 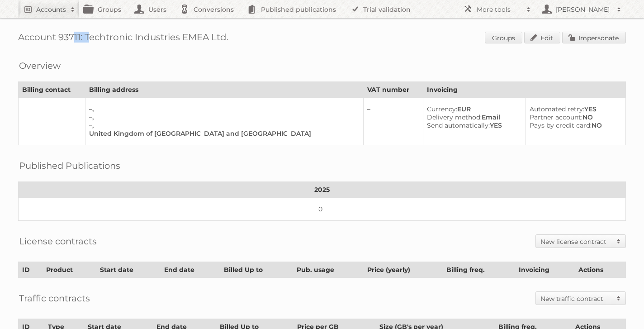 I want to click on h2: Published Publications, so click(x=70, y=166).